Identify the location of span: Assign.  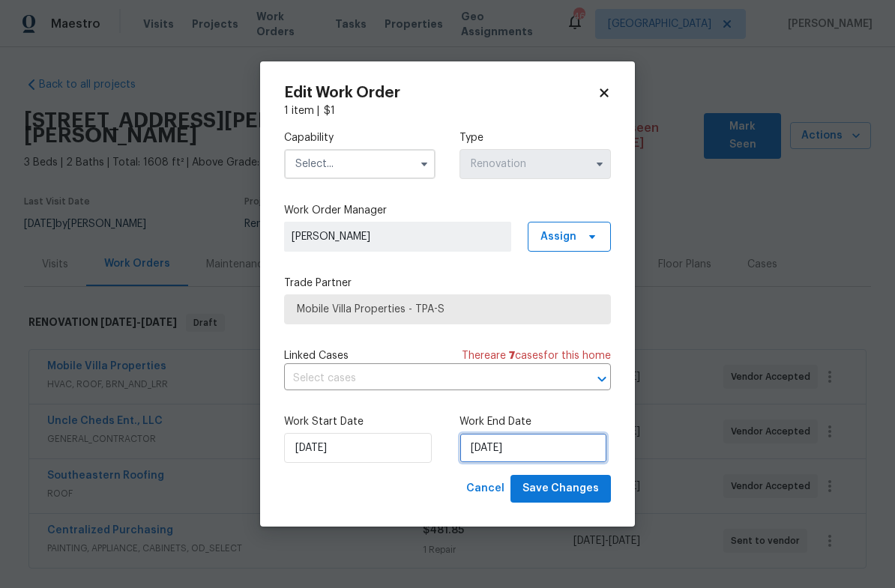
(558, 237).